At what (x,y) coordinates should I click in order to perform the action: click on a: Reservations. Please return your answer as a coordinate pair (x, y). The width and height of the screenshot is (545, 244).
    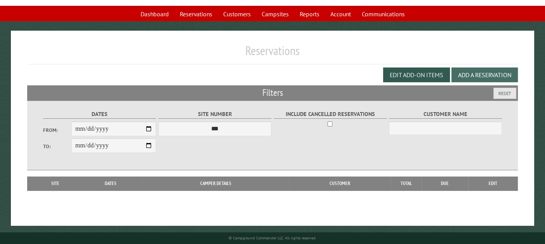
    Looking at the image, I should click on (196, 14).